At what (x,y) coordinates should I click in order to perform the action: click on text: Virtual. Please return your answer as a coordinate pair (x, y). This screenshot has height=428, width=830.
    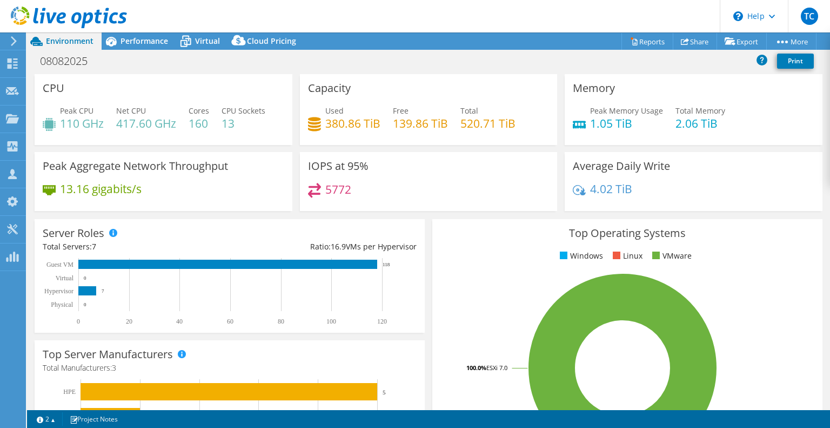
    Looking at the image, I should click on (65, 278).